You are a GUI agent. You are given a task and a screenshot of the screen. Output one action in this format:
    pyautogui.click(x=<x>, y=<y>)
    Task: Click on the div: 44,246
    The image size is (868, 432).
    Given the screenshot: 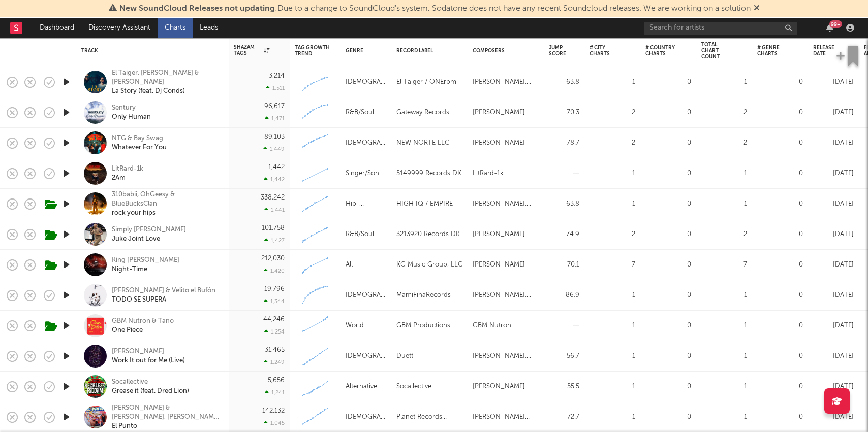 What is the action you would take?
    pyautogui.click(x=274, y=320)
    